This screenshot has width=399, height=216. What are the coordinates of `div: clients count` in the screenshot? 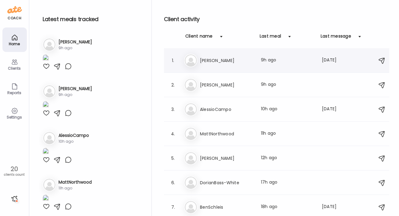 It's located at (14, 174).